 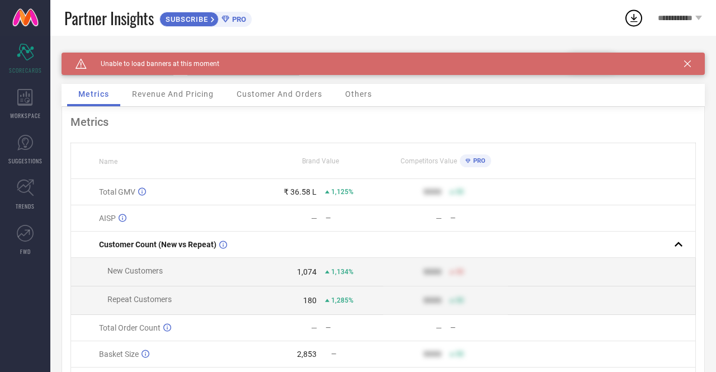 I want to click on span: Customer Count (New vs Repeat), so click(x=158, y=244).